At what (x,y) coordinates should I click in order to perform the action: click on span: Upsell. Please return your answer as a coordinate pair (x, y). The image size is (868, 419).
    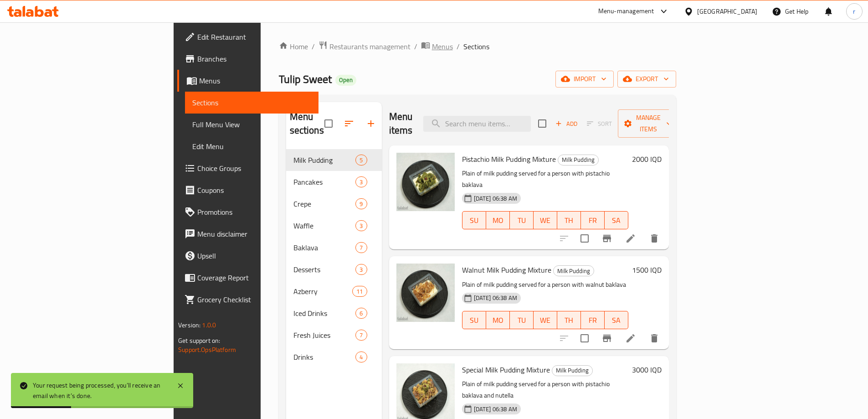
    Looking at the image, I should click on (254, 256).